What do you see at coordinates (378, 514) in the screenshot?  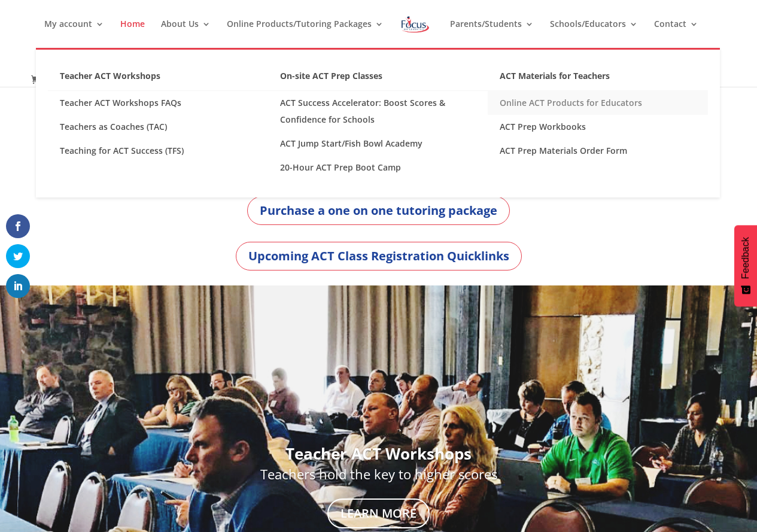 I see `a: Learn More` at bounding box center [378, 514].